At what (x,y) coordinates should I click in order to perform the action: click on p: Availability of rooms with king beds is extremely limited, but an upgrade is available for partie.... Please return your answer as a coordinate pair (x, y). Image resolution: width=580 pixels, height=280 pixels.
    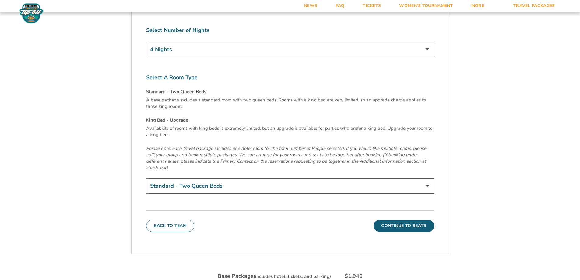
    Looking at the image, I should click on (290, 132).